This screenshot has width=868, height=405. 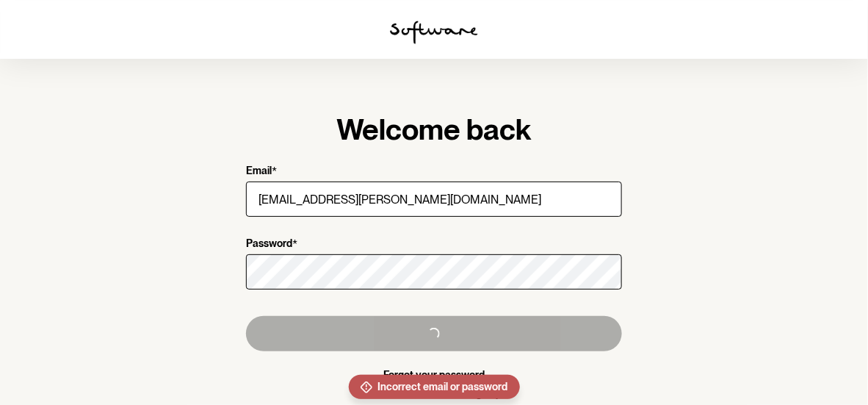 What do you see at coordinates (259, 172) in the screenshot?
I see `p: Email` at bounding box center [259, 172].